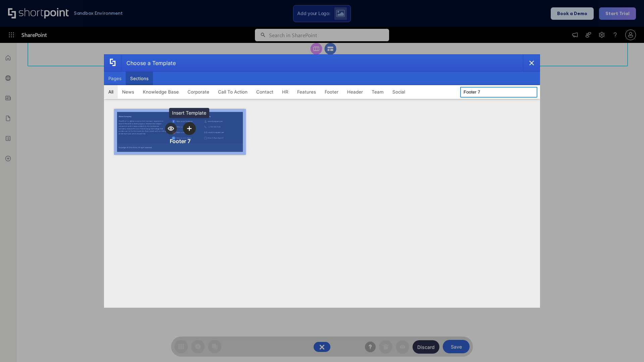  What do you see at coordinates (285, 92) in the screenshot?
I see `button: HR` at bounding box center [285, 92].